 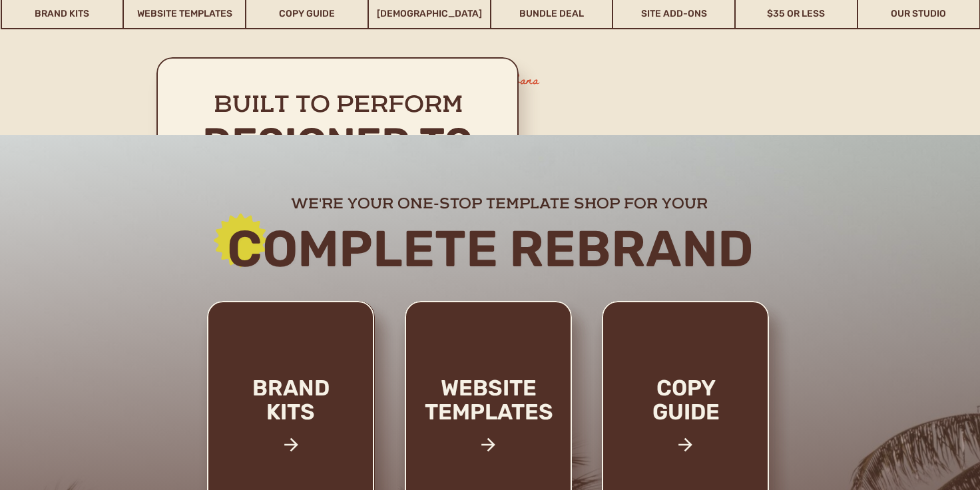 What do you see at coordinates (490, 248) in the screenshot?
I see `h2: Complete rebrand` at bounding box center [490, 248].